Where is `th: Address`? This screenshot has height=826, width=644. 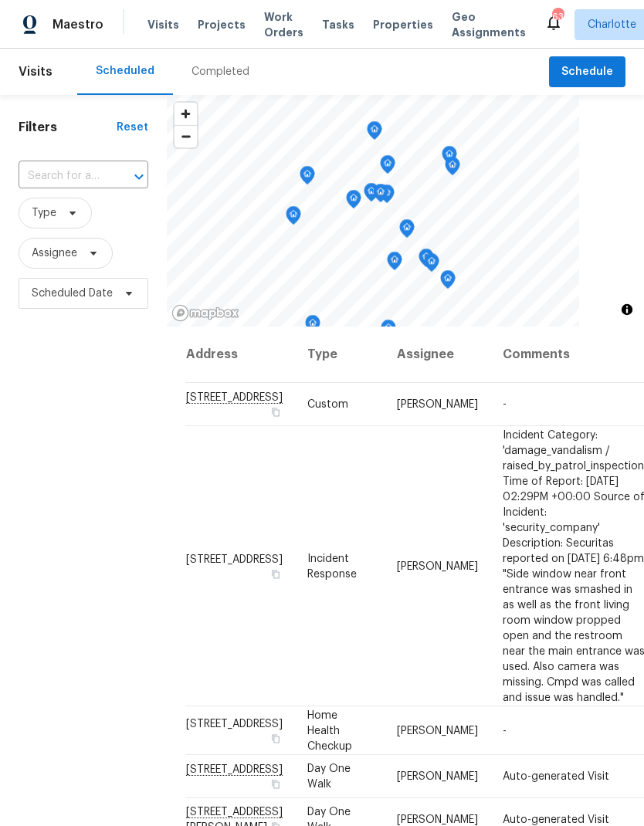 th: Address is located at coordinates (240, 354).